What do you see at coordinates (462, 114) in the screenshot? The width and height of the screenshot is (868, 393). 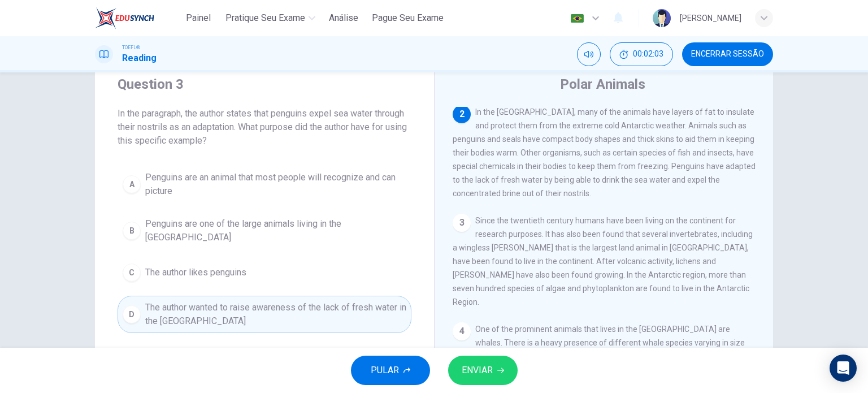 I see `div: 2` at bounding box center [462, 114].